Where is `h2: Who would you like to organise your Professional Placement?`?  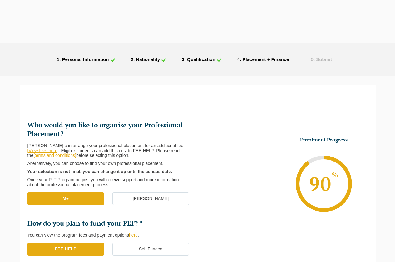 h2: Who would you like to organise your Professional Placement? is located at coordinates (110, 129).